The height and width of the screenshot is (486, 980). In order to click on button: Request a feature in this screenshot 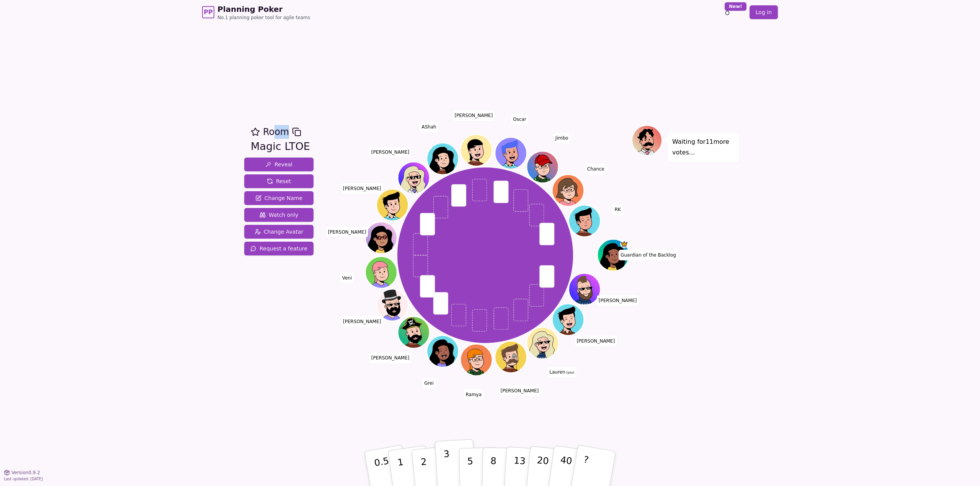, I will do `click(279, 248)`.